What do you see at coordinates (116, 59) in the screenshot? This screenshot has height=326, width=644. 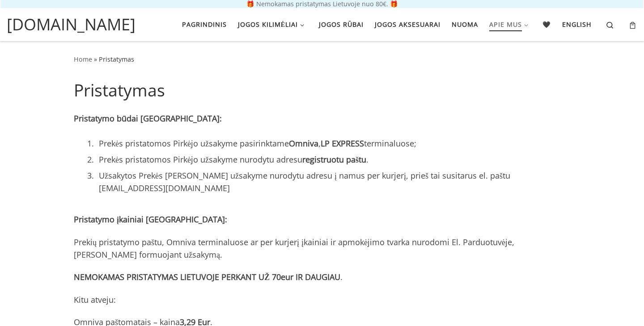 I see `span: Pristatymas` at bounding box center [116, 59].